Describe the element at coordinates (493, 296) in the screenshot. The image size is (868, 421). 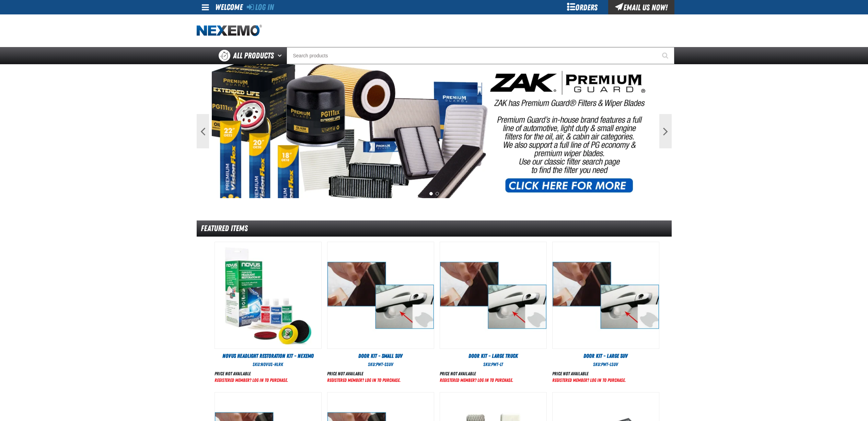
I see `View Details of the Door Kit - Large Truck` at that location.